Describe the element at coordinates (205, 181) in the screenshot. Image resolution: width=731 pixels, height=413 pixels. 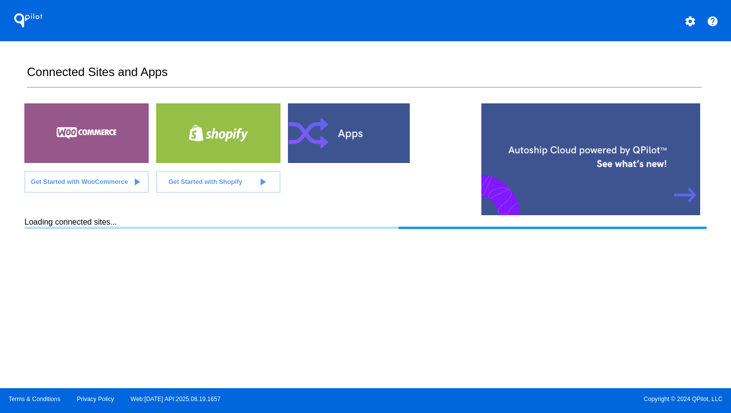
I see `span: Get Started with Shopify` at that location.